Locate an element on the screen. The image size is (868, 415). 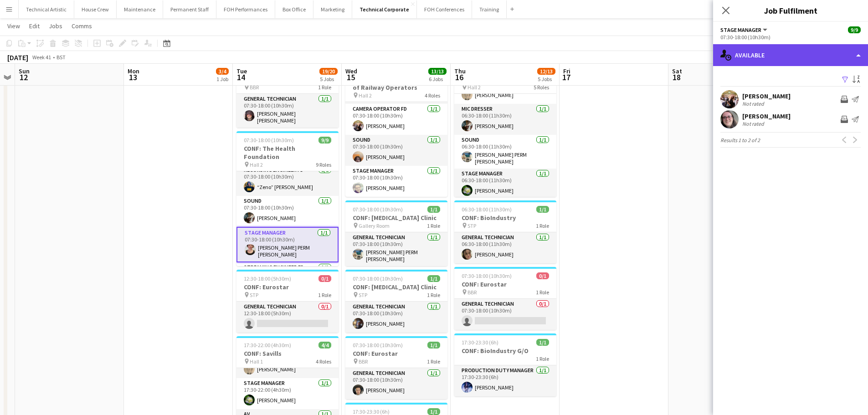
button: Marketing is located at coordinates (333, 9).